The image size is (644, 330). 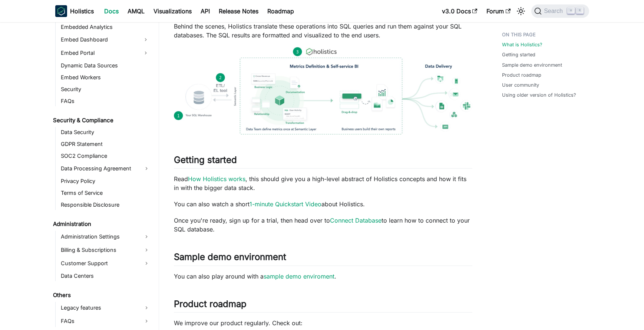 What do you see at coordinates (356, 221) in the screenshot?
I see `a: Connect Database` at bounding box center [356, 221].